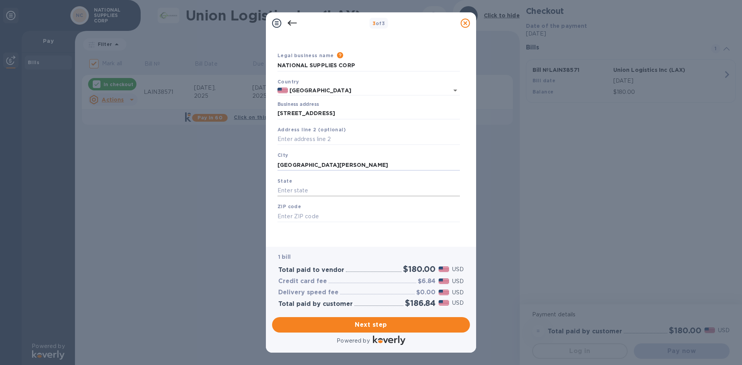 The image size is (742, 365). I want to click on b: 1 bill, so click(284, 257).